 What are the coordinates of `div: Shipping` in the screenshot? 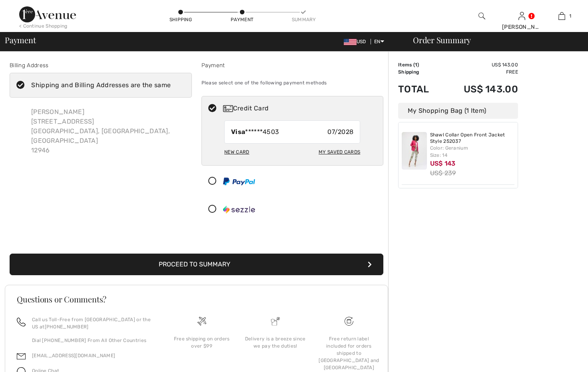 It's located at (181, 19).